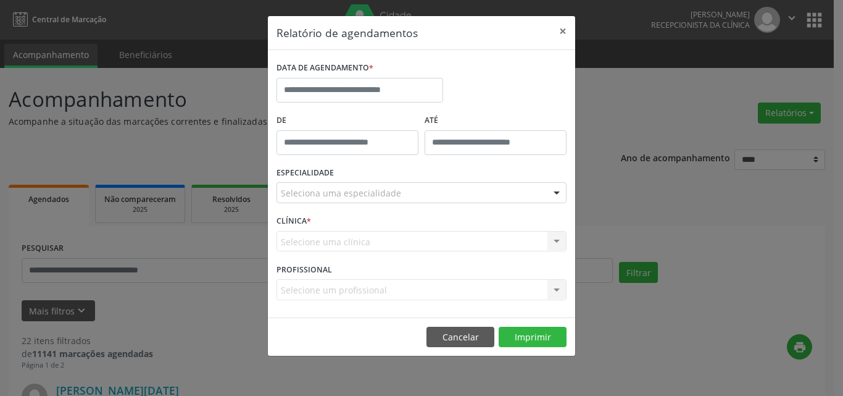 The height and width of the screenshot is (396, 843). What do you see at coordinates (563, 31) in the screenshot?
I see `button: Close` at bounding box center [563, 31].